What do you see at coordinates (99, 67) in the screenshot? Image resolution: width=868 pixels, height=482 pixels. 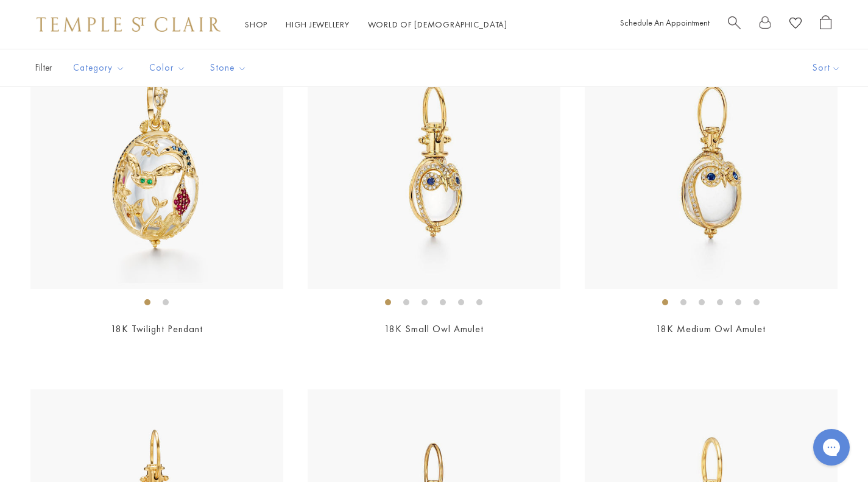 I see `button: Category` at bounding box center [99, 67].